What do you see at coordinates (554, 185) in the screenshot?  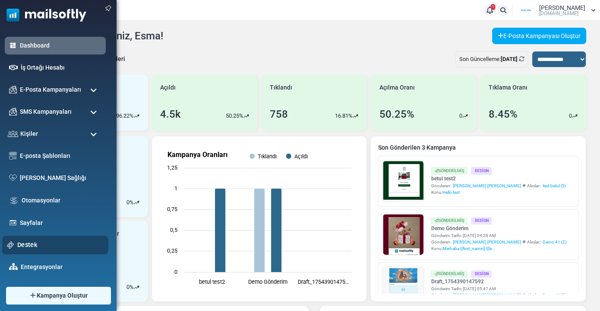 I see `a: test betul (3)` at bounding box center [554, 185].